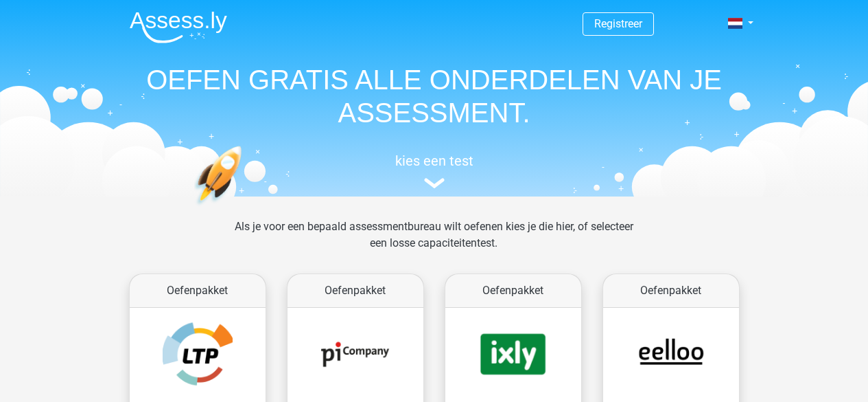 The width and height of the screenshot is (868, 402). What do you see at coordinates (434, 96) in the screenshot?
I see `h1: OEFEN GRATIS ALLE ONDERDELEN VAN JE ASSESSMENT.` at bounding box center [434, 96].